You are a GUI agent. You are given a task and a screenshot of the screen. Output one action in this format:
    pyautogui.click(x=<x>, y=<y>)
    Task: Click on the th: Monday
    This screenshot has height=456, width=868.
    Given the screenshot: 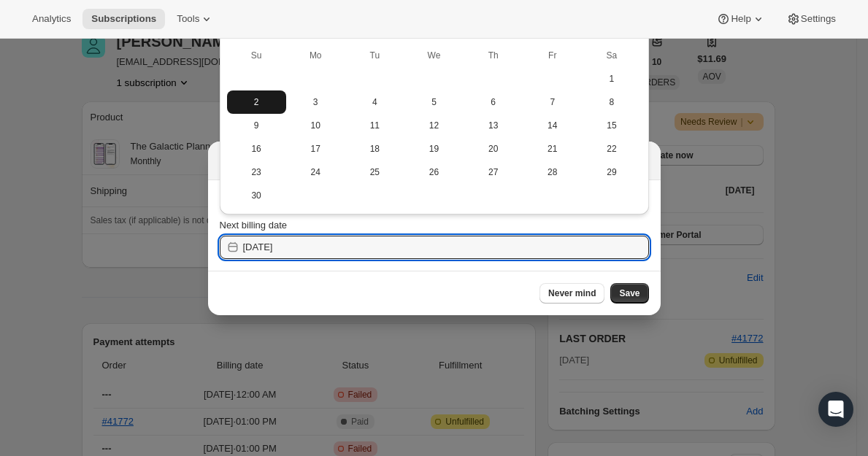 What is the action you would take?
    pyautogui.click(x=316, y=56)
    